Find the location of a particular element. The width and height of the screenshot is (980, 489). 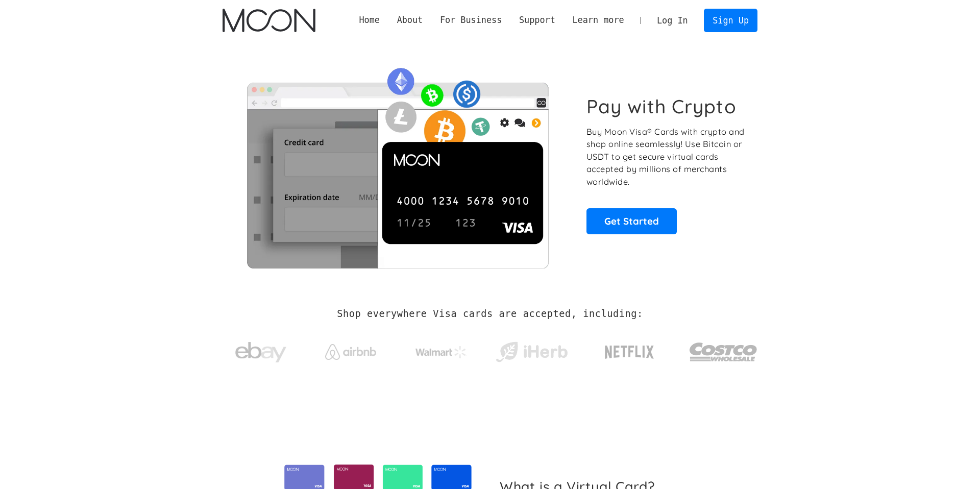

a: Netflix is located at coordinates (629, 350).